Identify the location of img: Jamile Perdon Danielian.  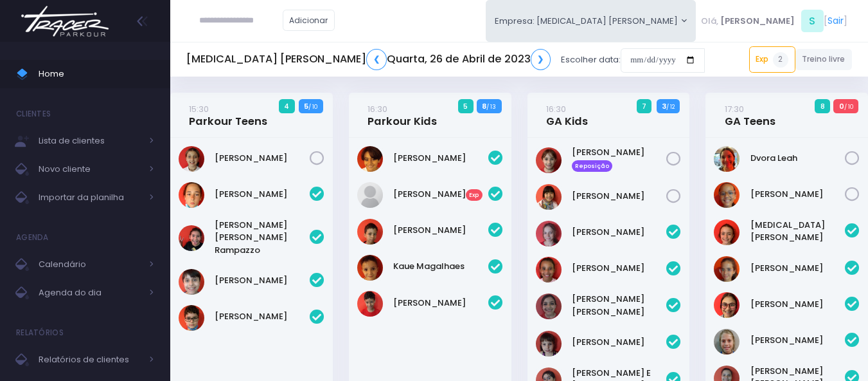
(727, 342).